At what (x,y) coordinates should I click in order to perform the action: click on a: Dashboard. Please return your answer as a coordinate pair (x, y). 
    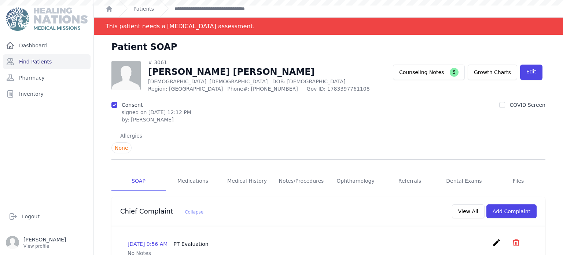
    Looking at the image, I should click on (47, 45).